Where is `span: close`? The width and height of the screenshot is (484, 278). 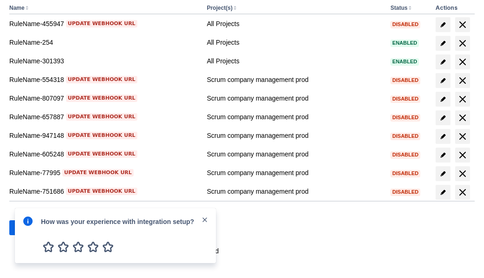 span: close is located at coordinates (205, 220).